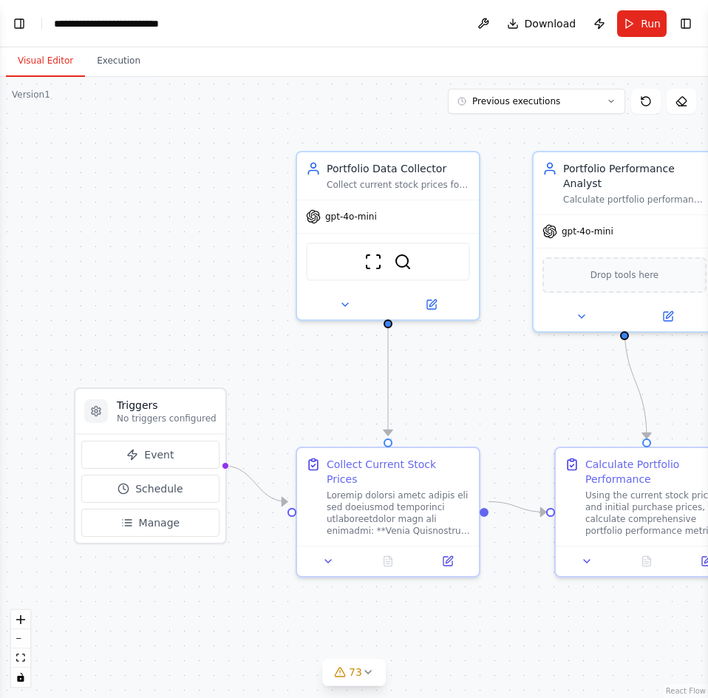  What do you see at coordinates (21, 648) in the screenshot?
I see `div: React Flow controls` at bounding box center [21, 648].